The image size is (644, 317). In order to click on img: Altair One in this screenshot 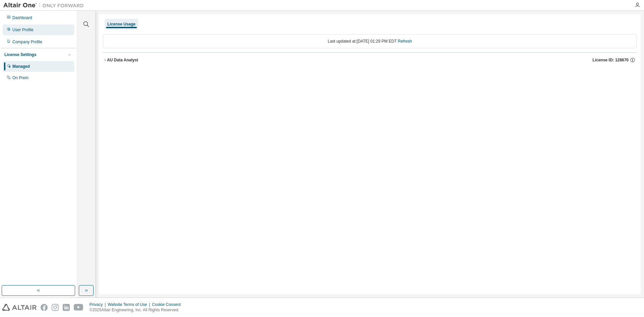, I will do `click(45, 6)`.